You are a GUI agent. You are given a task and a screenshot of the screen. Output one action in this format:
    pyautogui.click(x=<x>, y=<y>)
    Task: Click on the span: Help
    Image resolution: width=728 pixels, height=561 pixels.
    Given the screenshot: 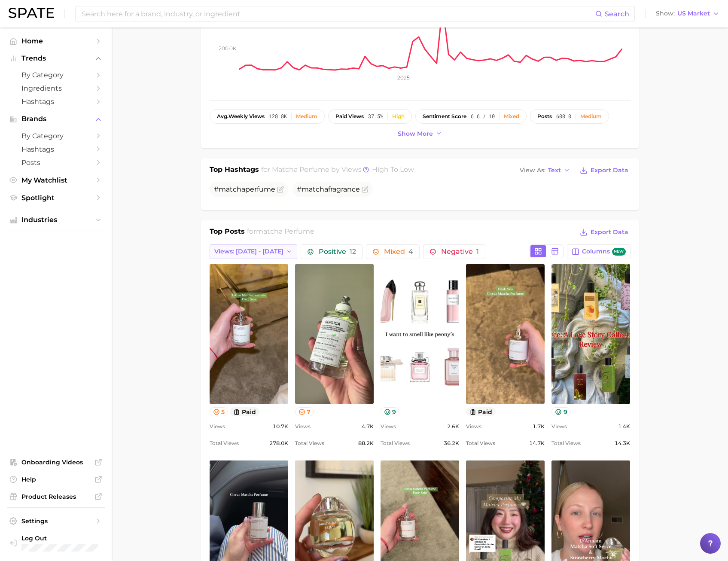 What is the action you would take?
    pyautogui.click(x=56, y=479)
    